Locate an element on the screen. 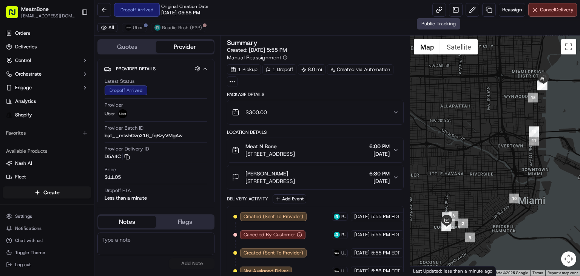 This screenshot has width=580, height=276. span: Shopify is located at coordinates (23, 115).